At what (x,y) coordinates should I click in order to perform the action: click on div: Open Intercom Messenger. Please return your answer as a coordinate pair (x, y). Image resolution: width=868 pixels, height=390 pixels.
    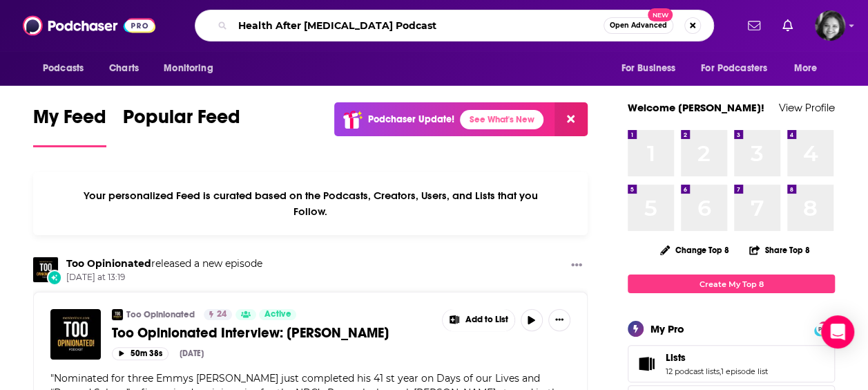
    Looking at the image, I should click on (838, 332).